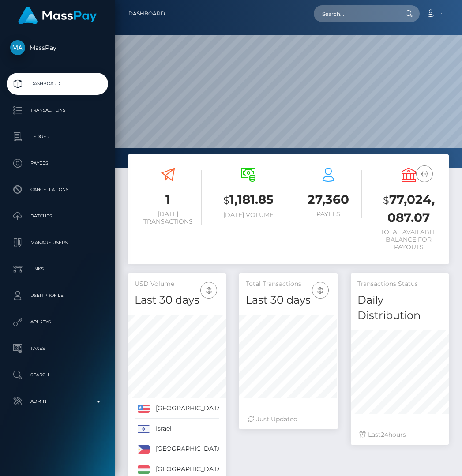 Image resolution: width=462 pixels, height=476 pixels. What do you see at coordinates (57, 375) in the screenshot?
I see `a: Search` at bounding box center [57, 375].